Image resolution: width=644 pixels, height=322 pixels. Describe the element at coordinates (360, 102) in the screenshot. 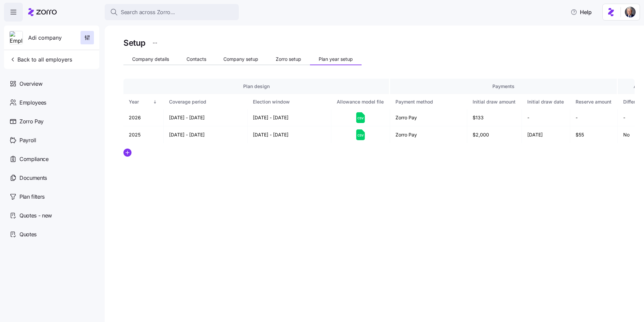

I see `div: Allowance model file` at that location.